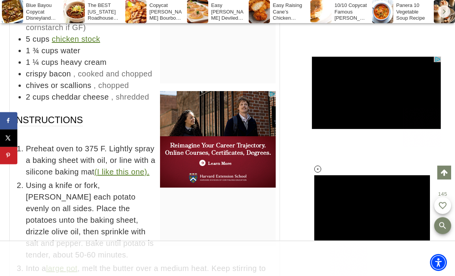 The image size is (455, 276). What do you see at coordinates (48, 126) in the screenshot?
I see `span: Instructions` at bounding box center [48, 126].